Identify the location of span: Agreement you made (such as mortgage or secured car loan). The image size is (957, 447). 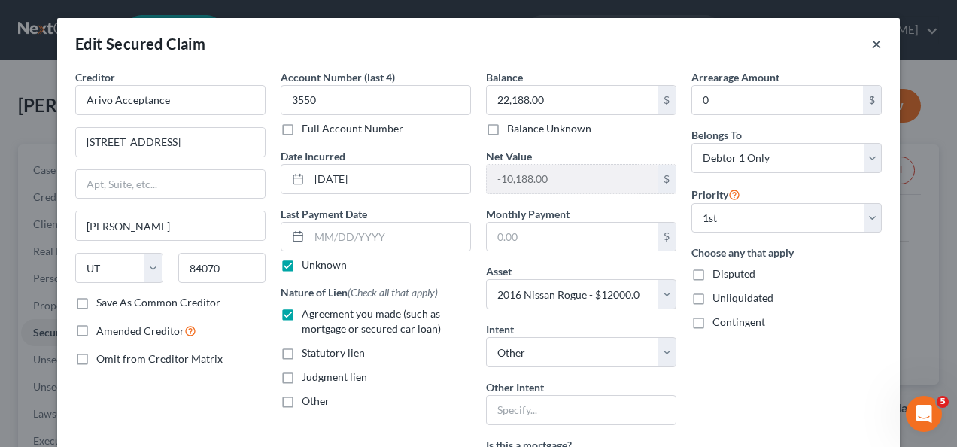
(371, 320).